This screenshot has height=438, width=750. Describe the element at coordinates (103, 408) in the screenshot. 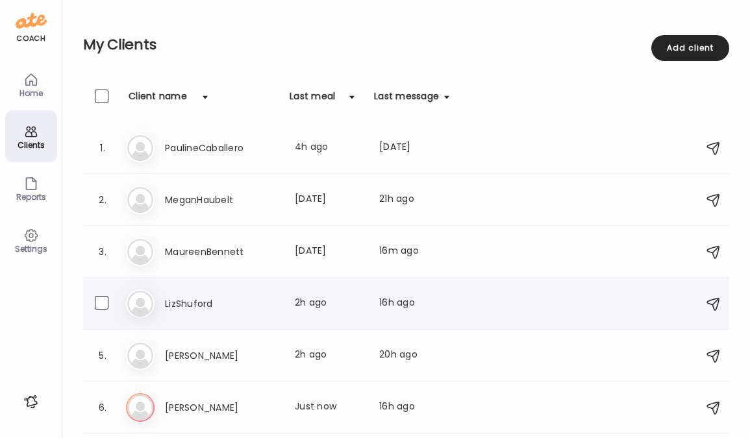

I see `div: 6.` at that location.